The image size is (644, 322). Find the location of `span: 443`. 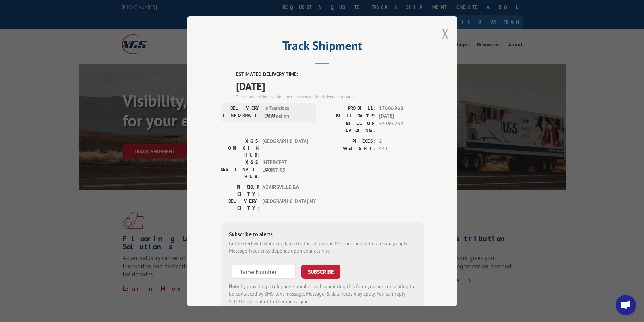

span: 443 is located at coordinates (401, 149).